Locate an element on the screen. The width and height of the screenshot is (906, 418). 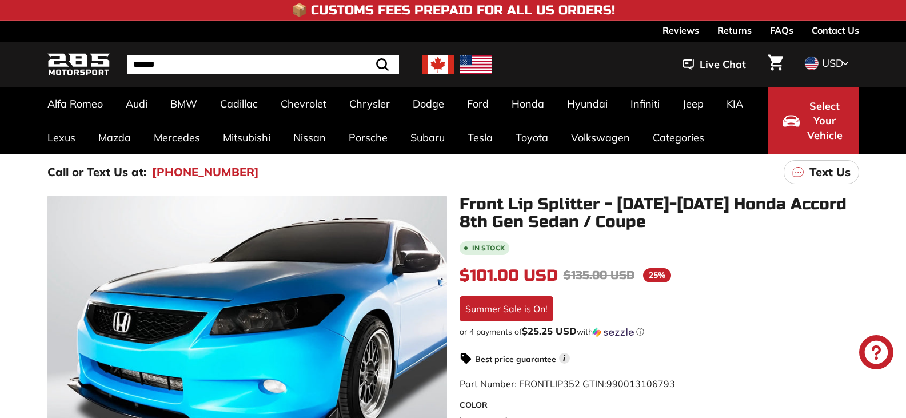
div: or 4 payments of with is located at coordinates (659, 331).